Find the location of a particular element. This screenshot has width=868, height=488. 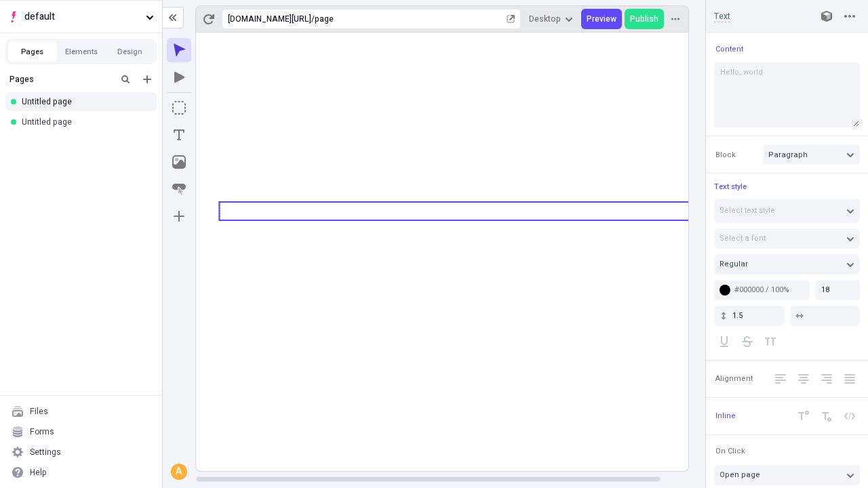

span: Block is located at coordinates (725, 155).